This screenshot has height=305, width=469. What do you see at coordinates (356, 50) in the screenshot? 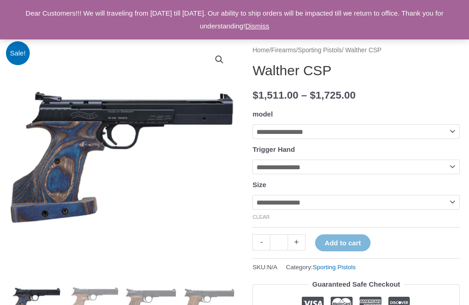
I see `nav: Breadcrumb` at bounding box center [356, 50].